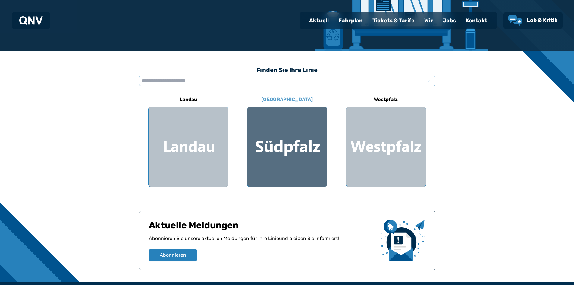 Image resolution: width=574 pixels, height=285 pixels. I want to click on div: Kontakt, so click(476, 20).